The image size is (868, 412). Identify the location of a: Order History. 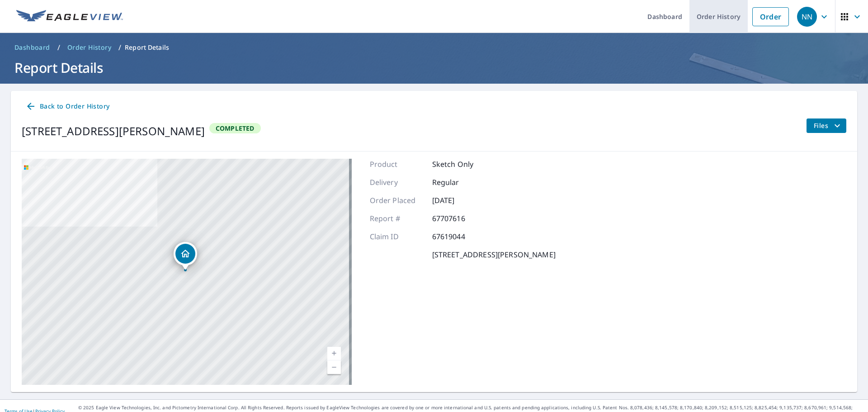
(89, 48).